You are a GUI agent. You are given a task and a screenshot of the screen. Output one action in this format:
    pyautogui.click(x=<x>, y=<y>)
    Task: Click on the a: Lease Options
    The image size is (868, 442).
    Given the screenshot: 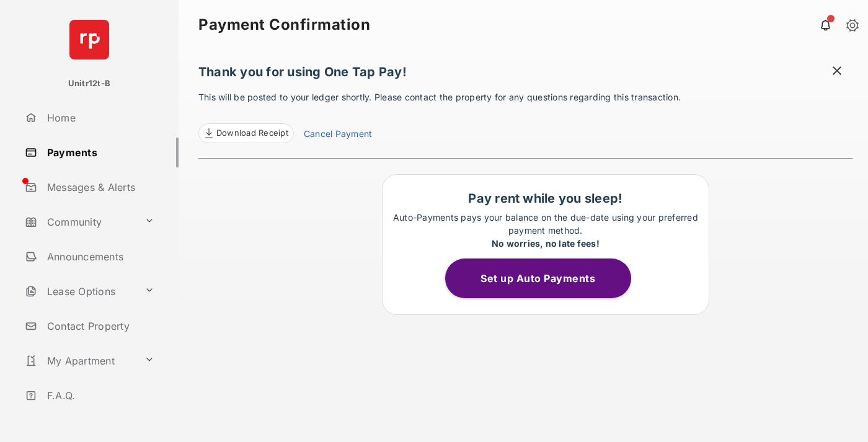 What is the action you would take?
    pyautogui.click(x=80, y=291)
    